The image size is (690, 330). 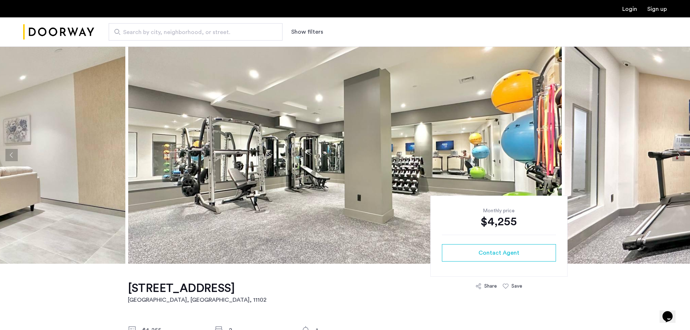 I want to click on button: Next apartment, so click(x=678, y=155).